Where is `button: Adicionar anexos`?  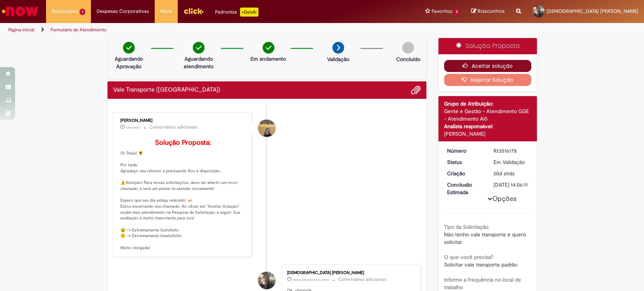 button: Adicionar anexos is located at coordinates (416, 90).